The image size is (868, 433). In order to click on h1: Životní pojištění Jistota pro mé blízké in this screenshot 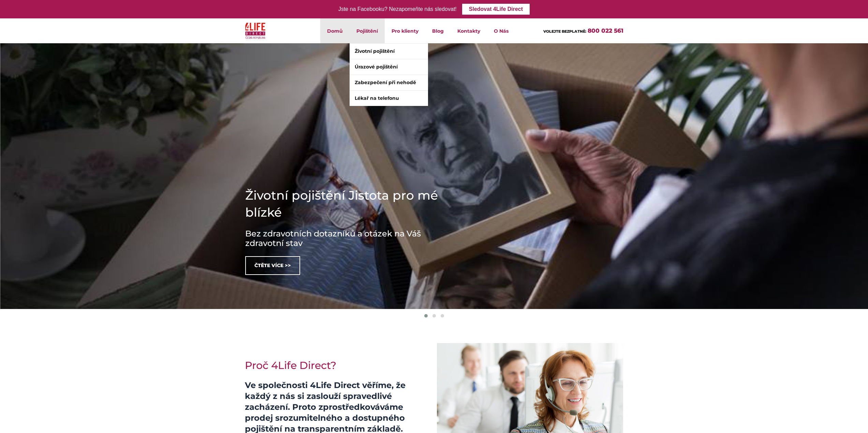, I will do `click(347, 204)`.